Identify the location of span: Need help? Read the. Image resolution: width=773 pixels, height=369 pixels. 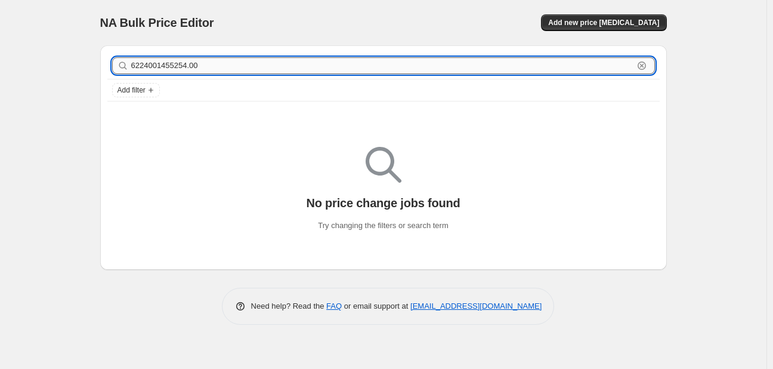
(289, 305).